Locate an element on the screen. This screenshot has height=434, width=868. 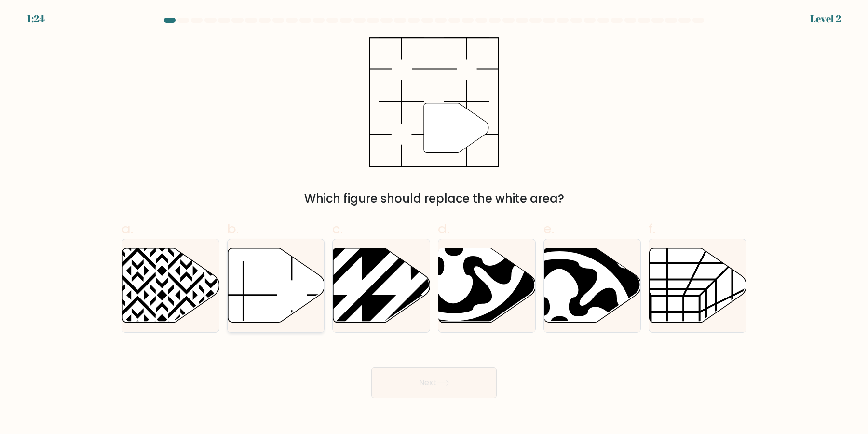
span: c. is located at coordinates (337, 228).